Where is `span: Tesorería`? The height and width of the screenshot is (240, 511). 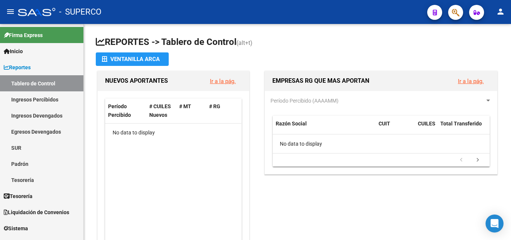 span: Tesorería is located at coordinates (18, 196).